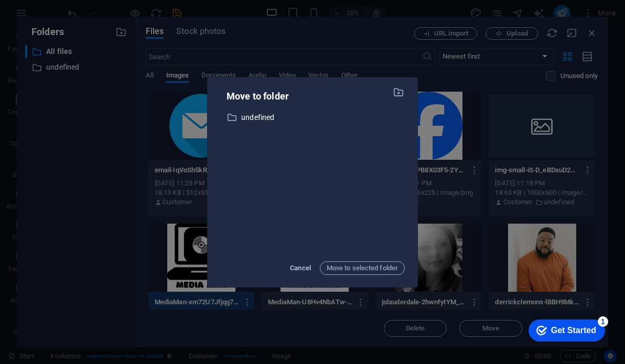 This screenshot has width=625, height=364. I want to click on button: Cancel, so click(300, 268).